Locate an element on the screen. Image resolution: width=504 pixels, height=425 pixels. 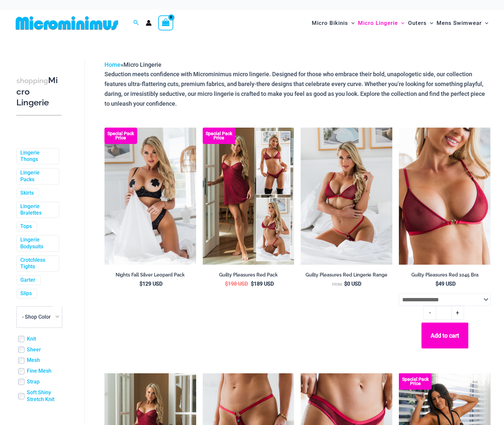
a: Slips is located at coordinates (26, 293).